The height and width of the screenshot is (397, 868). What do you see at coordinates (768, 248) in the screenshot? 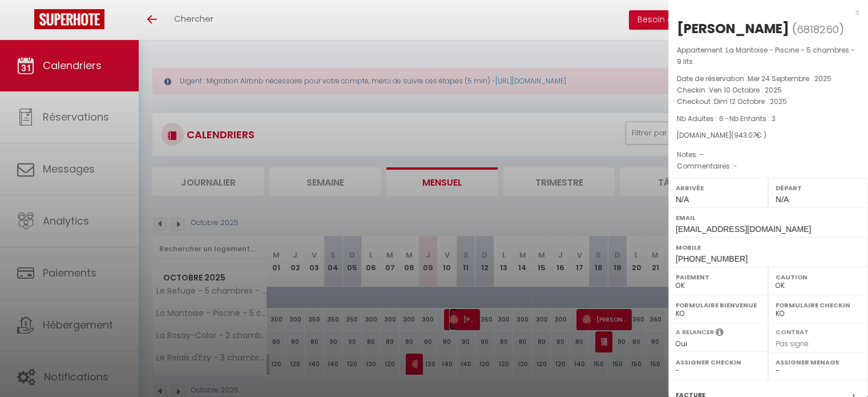
I see `label: Mobile` at bounding box center [768, 248].